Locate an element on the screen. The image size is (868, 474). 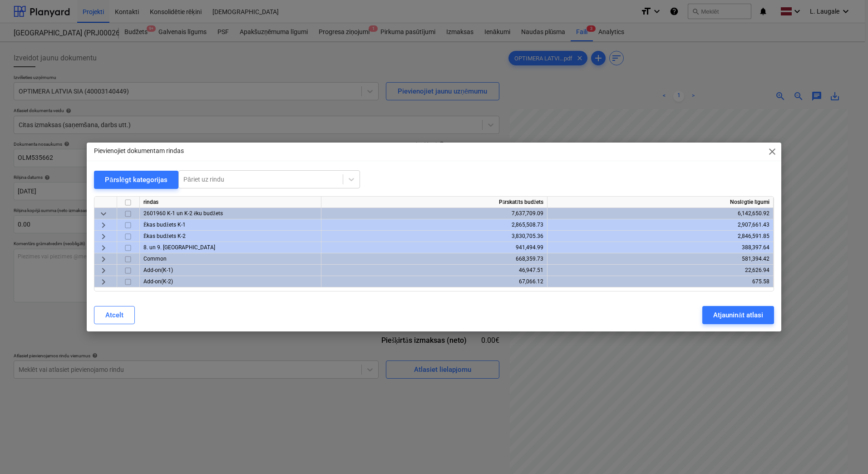
div: 46,947.51 is located at coordinates (434, 270).